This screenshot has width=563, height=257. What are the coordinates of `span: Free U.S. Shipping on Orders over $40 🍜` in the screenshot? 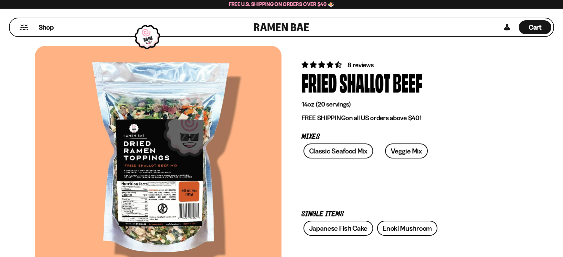 It's located at (282, 4).